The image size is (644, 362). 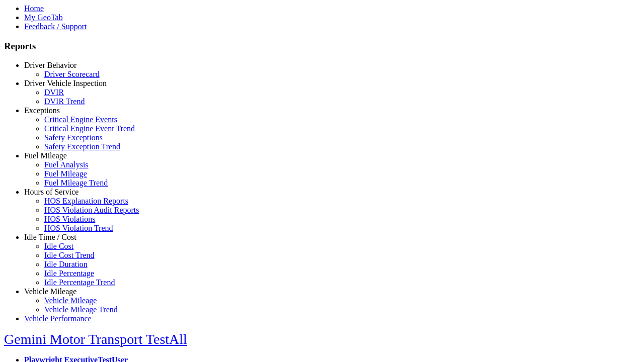 I want to click on a: HOS Explanation Reports, so click(x=86, y=200).